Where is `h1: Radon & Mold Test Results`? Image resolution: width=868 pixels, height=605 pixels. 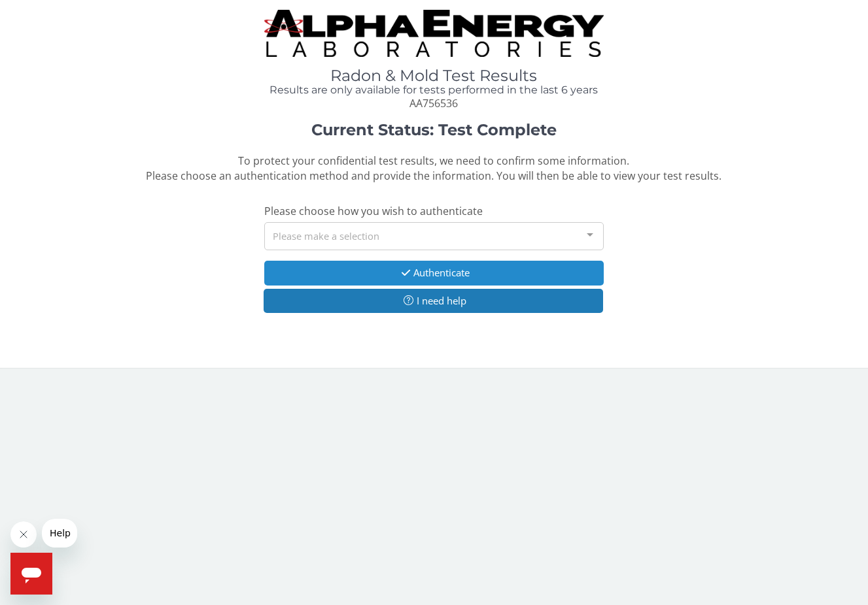 h1: Radon & Mold Test Results is located at coordinates (433, 76).